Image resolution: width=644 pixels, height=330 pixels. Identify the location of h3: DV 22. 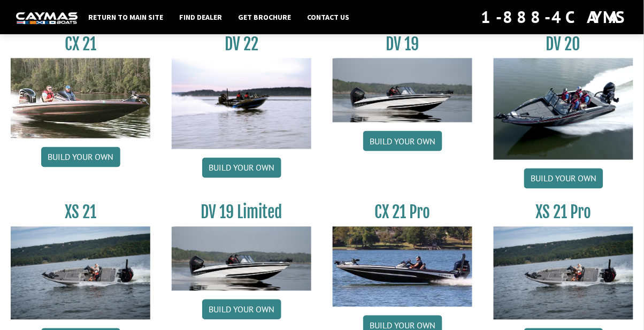
(241, 44).